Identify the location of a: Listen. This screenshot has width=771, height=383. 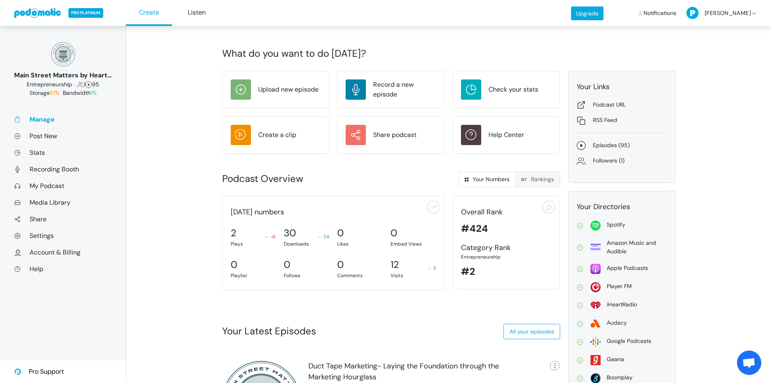
(197, 13).